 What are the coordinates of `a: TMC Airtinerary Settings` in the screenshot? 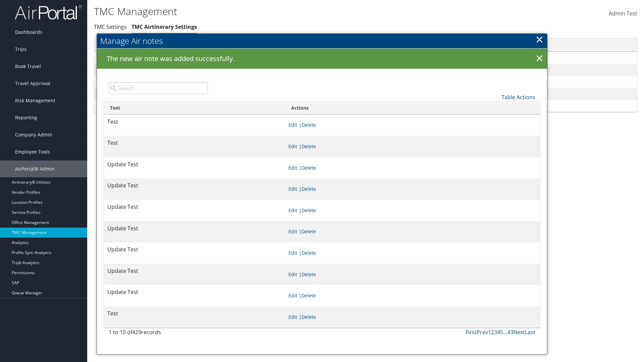 It's located at (164, 27).